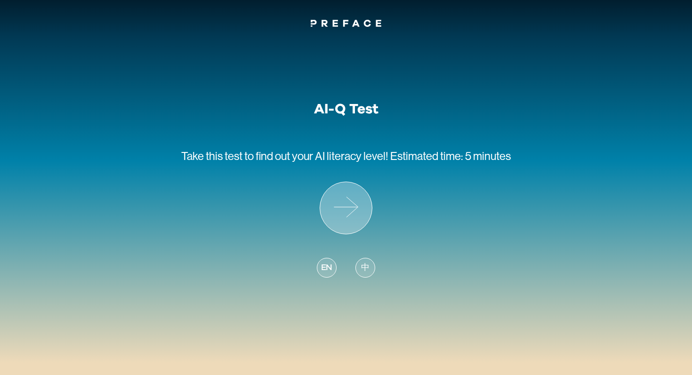 This screenshot has width=692, height=375. Describe the element at coordinates (346, 109) in the screenshot. I see `h1: AI-Q Test` at that location.